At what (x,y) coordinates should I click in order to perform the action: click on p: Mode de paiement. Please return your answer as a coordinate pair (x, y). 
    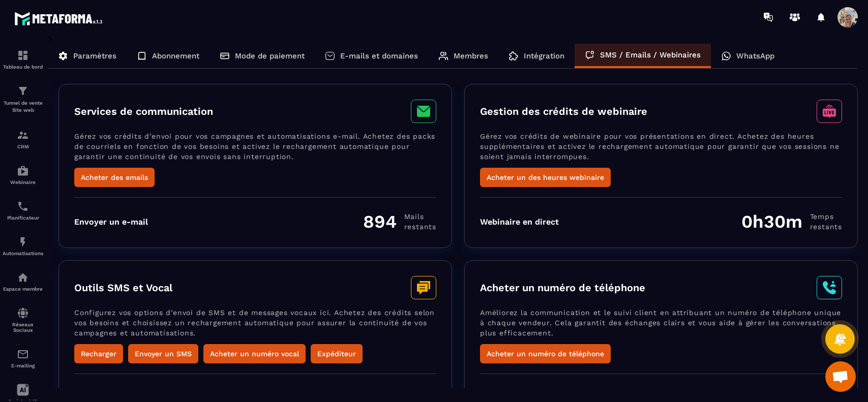
    Looking at the image, I should click on (269, 56).